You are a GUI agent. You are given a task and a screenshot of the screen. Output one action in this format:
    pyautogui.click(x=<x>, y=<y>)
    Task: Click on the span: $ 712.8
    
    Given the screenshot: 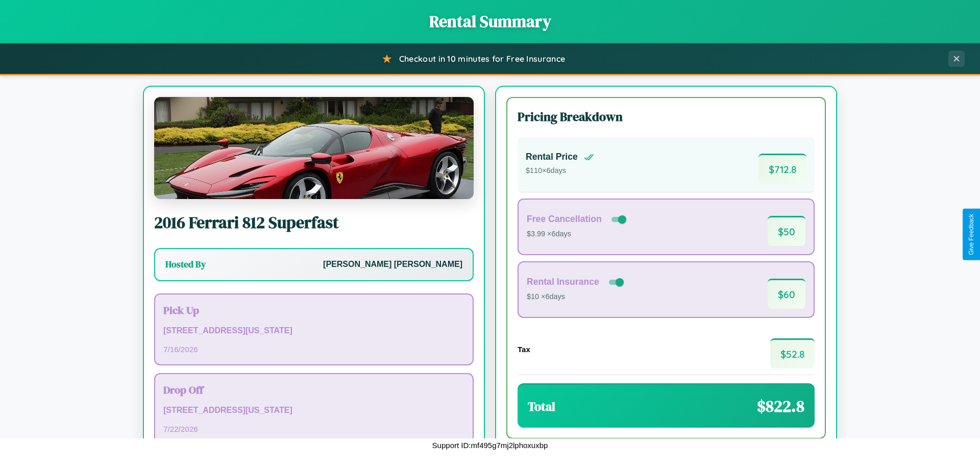 What is the action you would take?
    pyautogui.click(x=782, y=169)
    